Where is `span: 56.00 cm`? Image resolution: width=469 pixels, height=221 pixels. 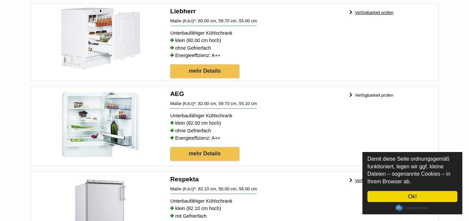
span: 56.00 cm is located at coordinates (248, 189).